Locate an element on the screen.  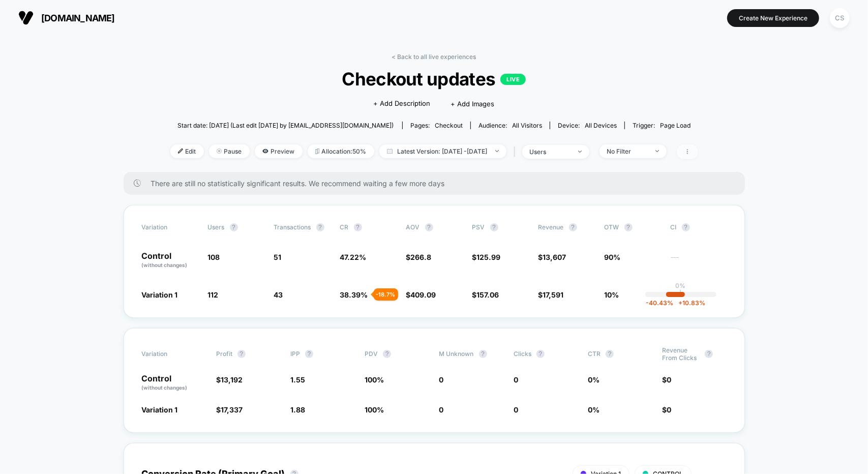
span: 1.55 is located at coordinates (297, 379).